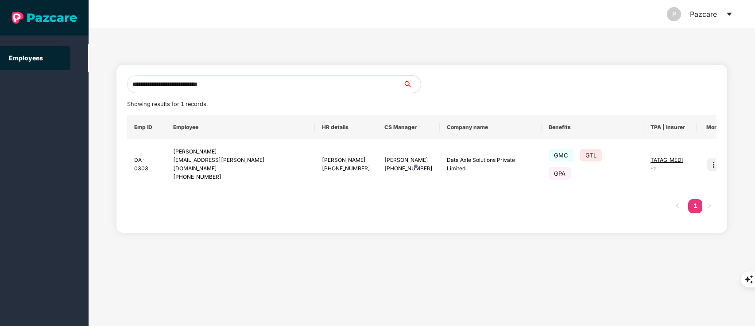  Describe the element at coordinates (678, 206) in the screenshot. I see `li: Previous Page` at that location.